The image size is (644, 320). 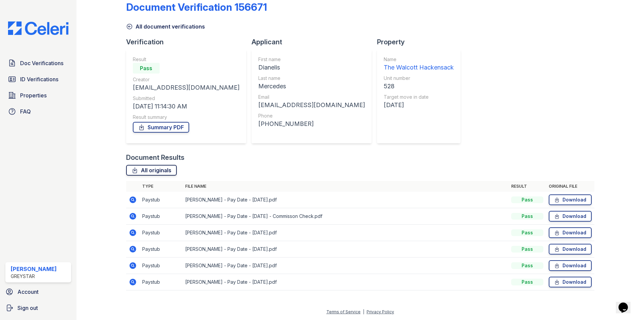 What do you see at coordinates (186, 80) in the screenshot?
I see `div: Creator` at bounding box center [186, 80].